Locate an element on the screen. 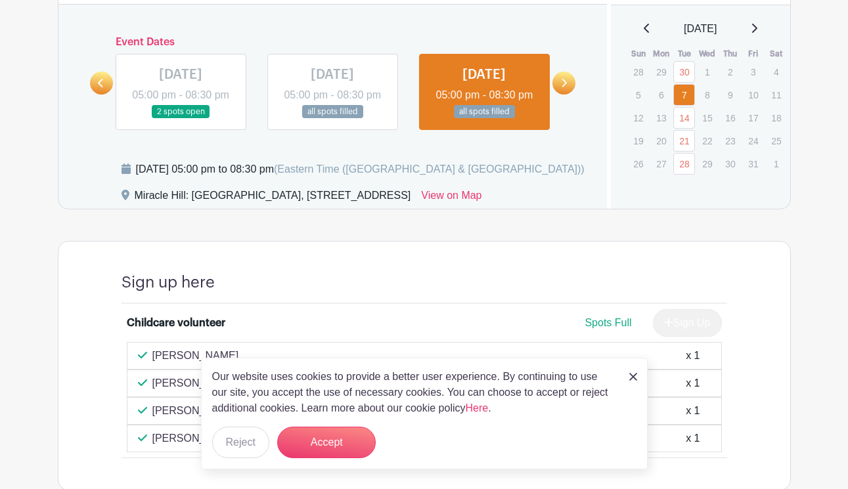 This screenshot has height=489, width=848. a: 7 is located at coordinates (684, 95).